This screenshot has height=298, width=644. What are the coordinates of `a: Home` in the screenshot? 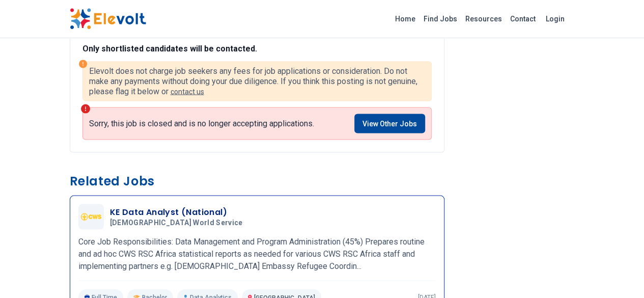 It's located at (405, 19).